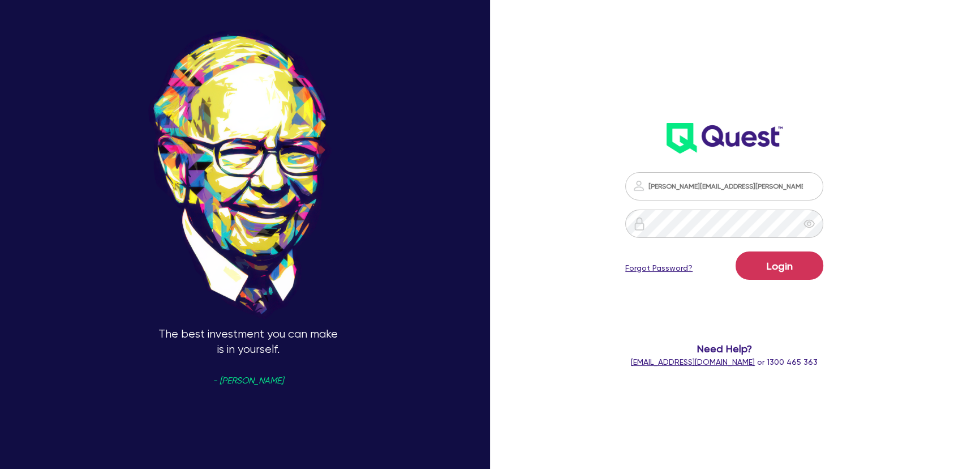  What do you see at coordinates (659, 268) in the screenshot?
I see `a: Forgot Password?` at bounding box center [659, 268].